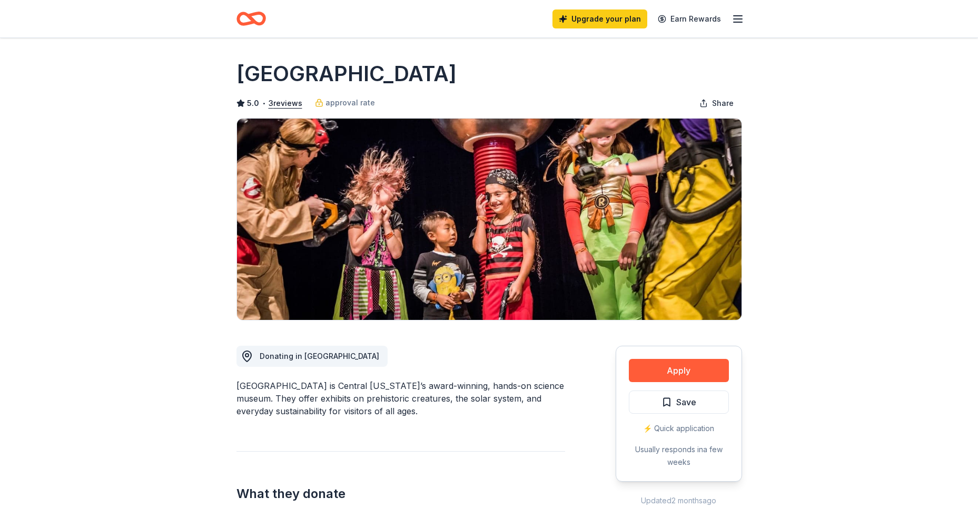 The width and height of the screenshot is (978, 507). I want to click on a: Home, so click(251, 18).